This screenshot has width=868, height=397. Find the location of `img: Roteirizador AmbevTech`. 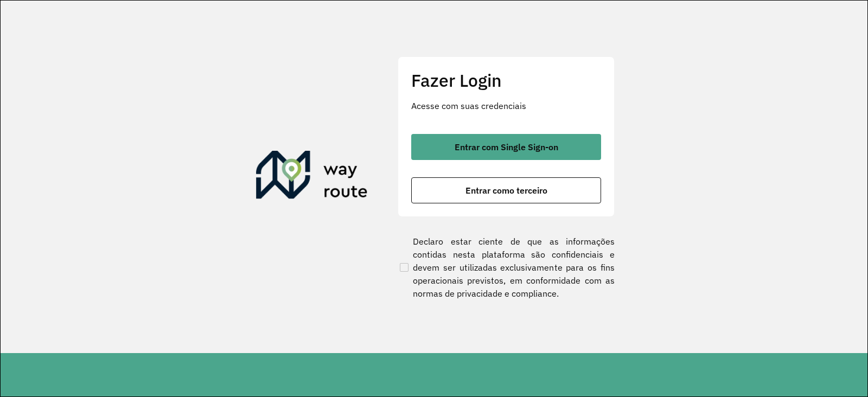

img: Roteirizador AmbevTech is located at coordinates (312, 176).